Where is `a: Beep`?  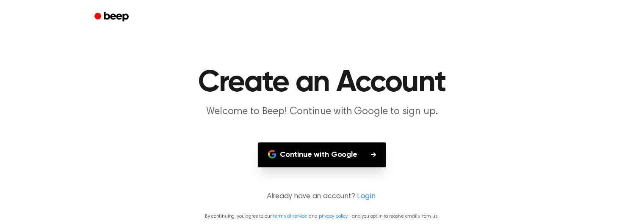 a: Beep is located at coordinates (112, 17).